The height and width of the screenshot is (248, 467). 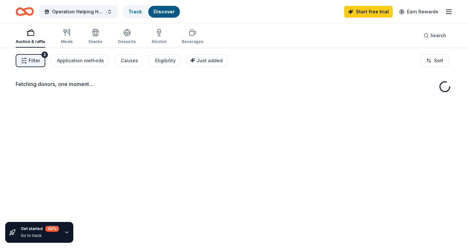 I want to click on span: Just added, so click(x=210, y=60).